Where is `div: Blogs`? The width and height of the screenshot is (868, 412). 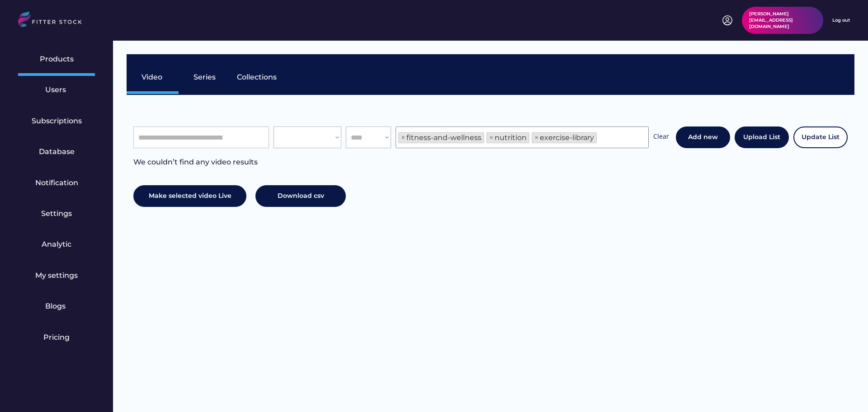 div: Blogs is located at coordinates (57, 307).